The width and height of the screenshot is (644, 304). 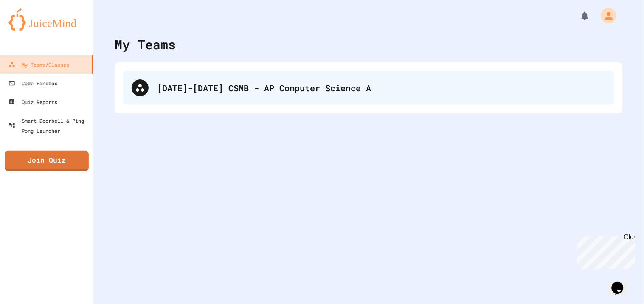 I want to click on div: My Teams, so click(x=145, y=44).